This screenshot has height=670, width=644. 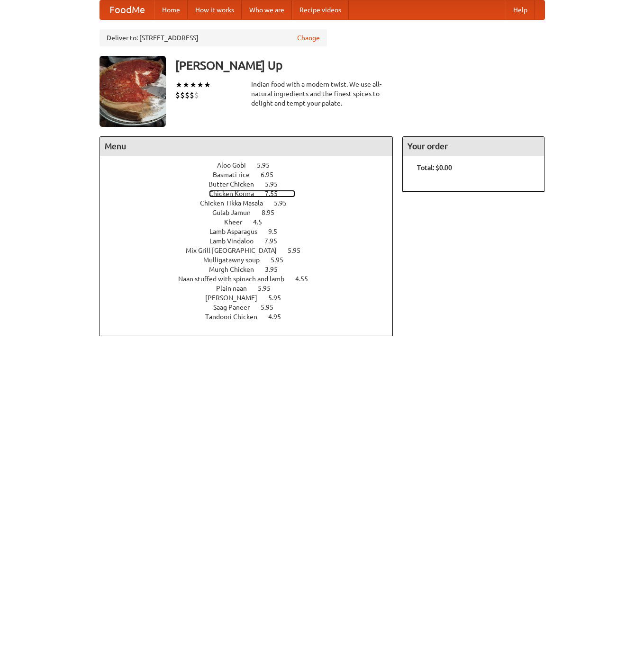 I want to click on a: Kheer 4.5, so click(x=251, y=222).